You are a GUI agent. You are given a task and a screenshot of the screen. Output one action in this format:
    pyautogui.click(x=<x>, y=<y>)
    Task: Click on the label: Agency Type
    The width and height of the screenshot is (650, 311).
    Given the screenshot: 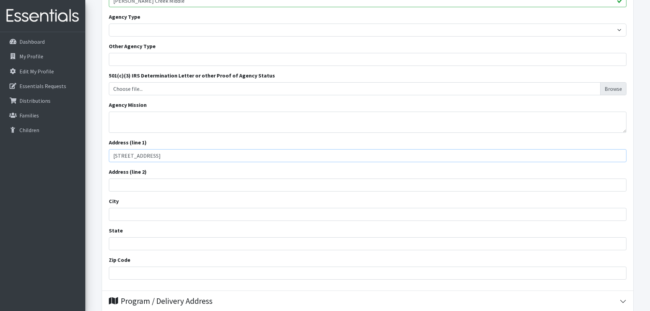 What is the action you would take?
    pyautogui.click(x=125, y=17)
    